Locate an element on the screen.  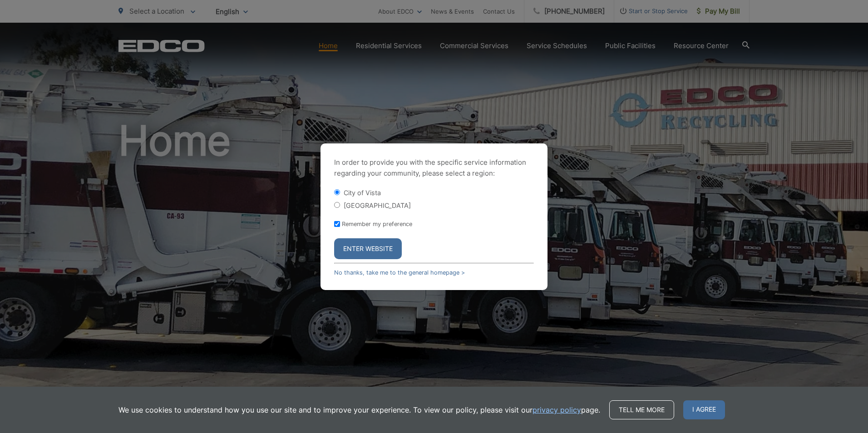
a: Tell me more is located at coordinates (642, 410).